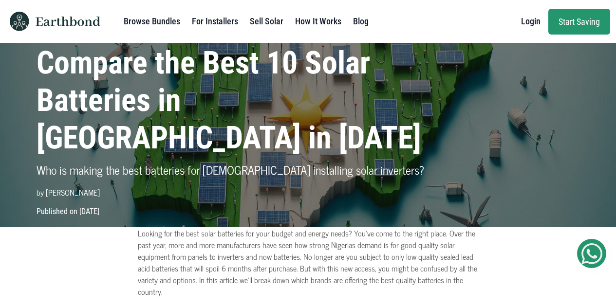 The height and width of the screenshot is (307, 616). Describe the element at coordinates (591, 254) in the screenshot. I see `img: Get Started On Earthbond Via Whatsapp` at that location.